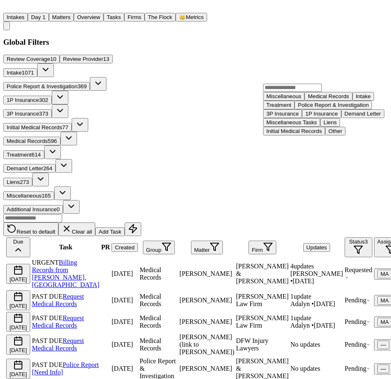 Image resolution: width=391 pixels, height=379 pixels. I want to click on div: Intake, so click(364, 96).